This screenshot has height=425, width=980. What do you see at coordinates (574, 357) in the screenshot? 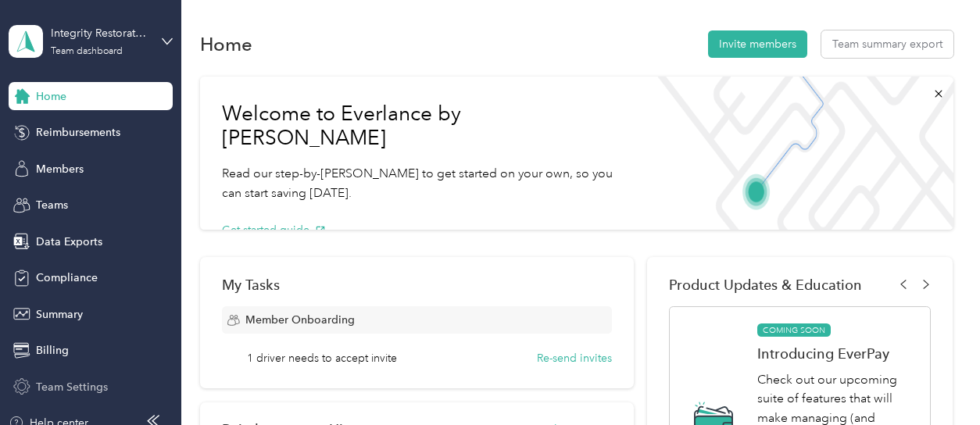
I see `button: Re-send invites` at bounding box center [574, 357].